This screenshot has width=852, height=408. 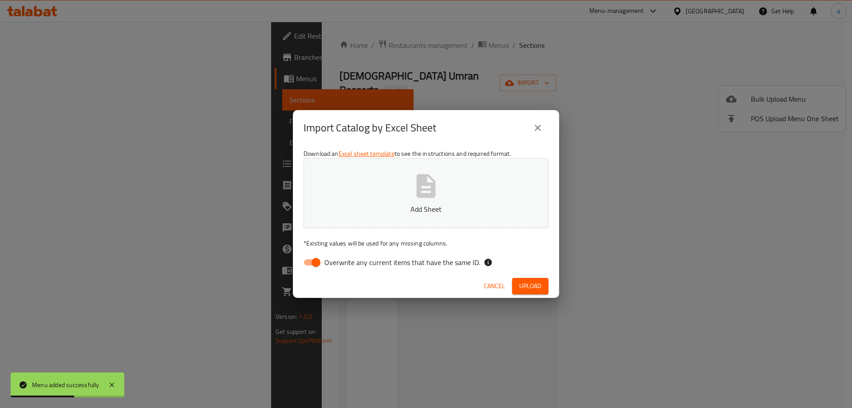 I want to click on button: Cancel, so click(x=494, y=286).